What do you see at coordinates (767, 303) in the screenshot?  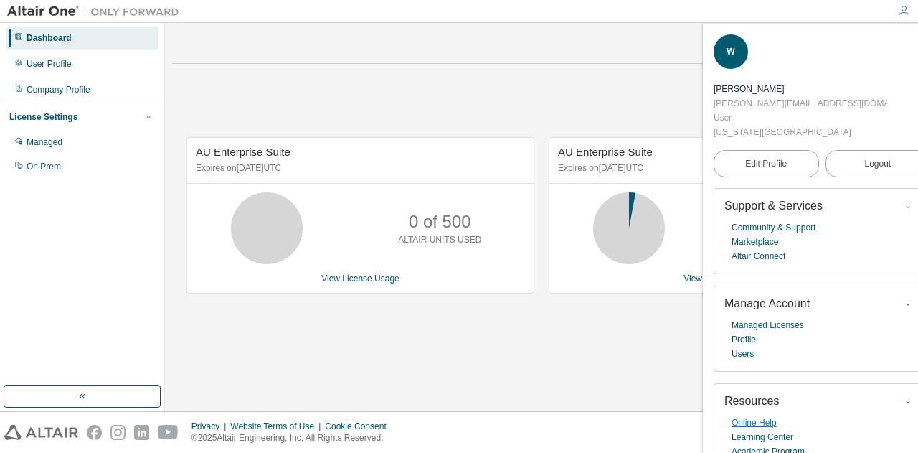 I see `span: Manage Account` at bounding box center [767, 303].